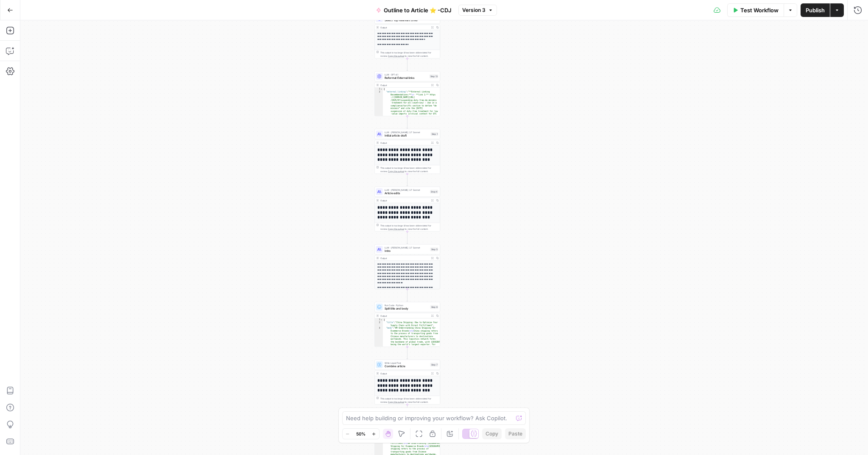 The width and height of the screenshot is (868, 455). I want to click on g: Edge from step_1 to step_4, so click(407, 180).